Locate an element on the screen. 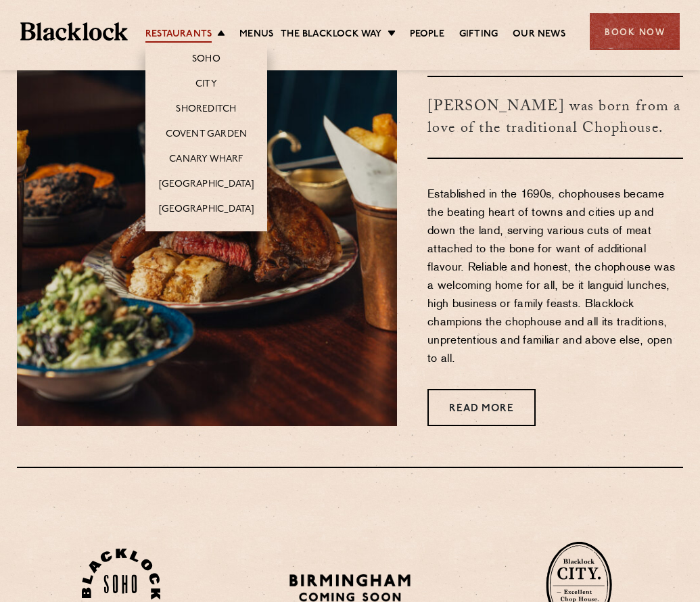  a: Covent Garden is located at coordinates (206, 135).